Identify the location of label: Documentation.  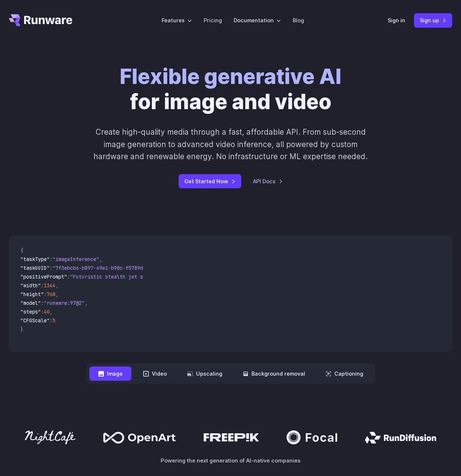
(257, 20).